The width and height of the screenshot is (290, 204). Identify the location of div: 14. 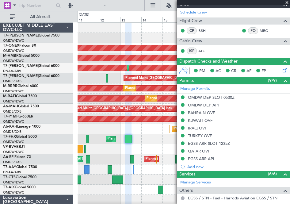
(152, 20).